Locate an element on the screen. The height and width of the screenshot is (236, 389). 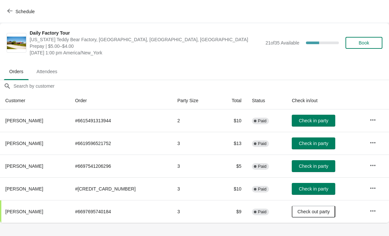
td: # 6697695740184 is located at coordinates (121, 211).